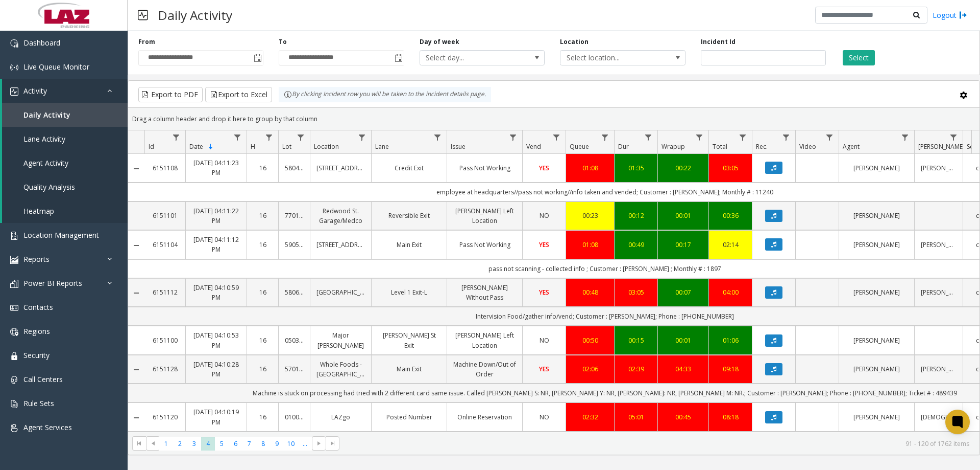 This screenshot has height=470, width=980. Describe the element at coordinates (623, 146) in the screenshot. I see `span: Dur` at that location.